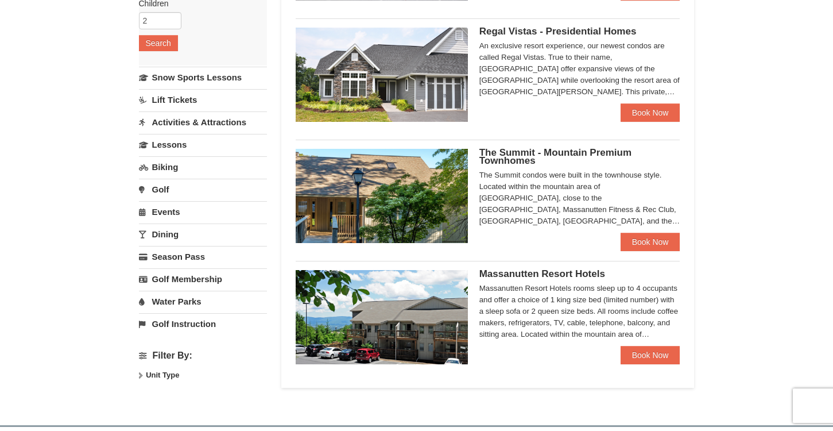  I want to click on a: Lessons, so click(203, 144).